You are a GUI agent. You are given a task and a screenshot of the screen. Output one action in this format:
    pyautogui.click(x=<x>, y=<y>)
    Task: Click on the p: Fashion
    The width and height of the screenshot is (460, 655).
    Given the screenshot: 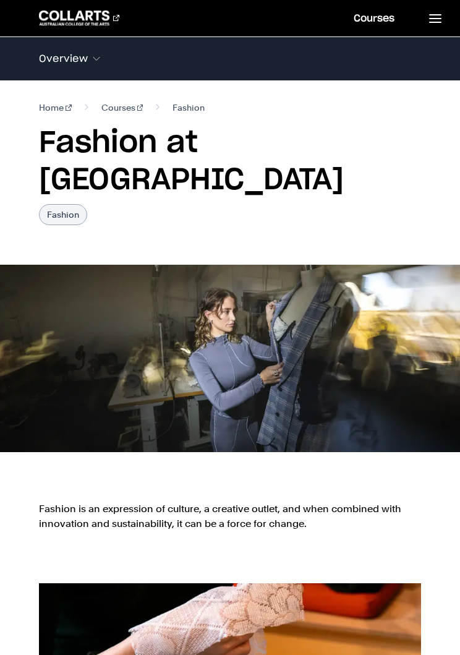 What is the action you would take?
    pyautogui.click(x=63, y=215)
    